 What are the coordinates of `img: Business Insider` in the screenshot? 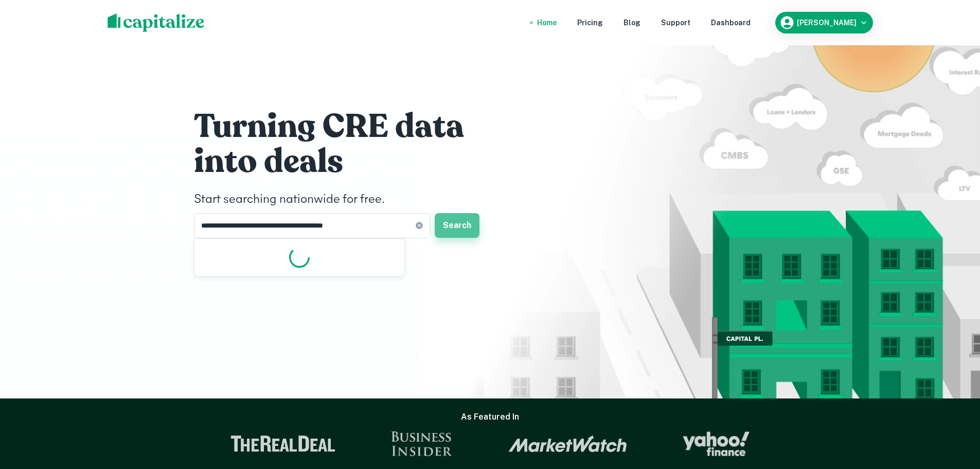 It's located at (422, 444).